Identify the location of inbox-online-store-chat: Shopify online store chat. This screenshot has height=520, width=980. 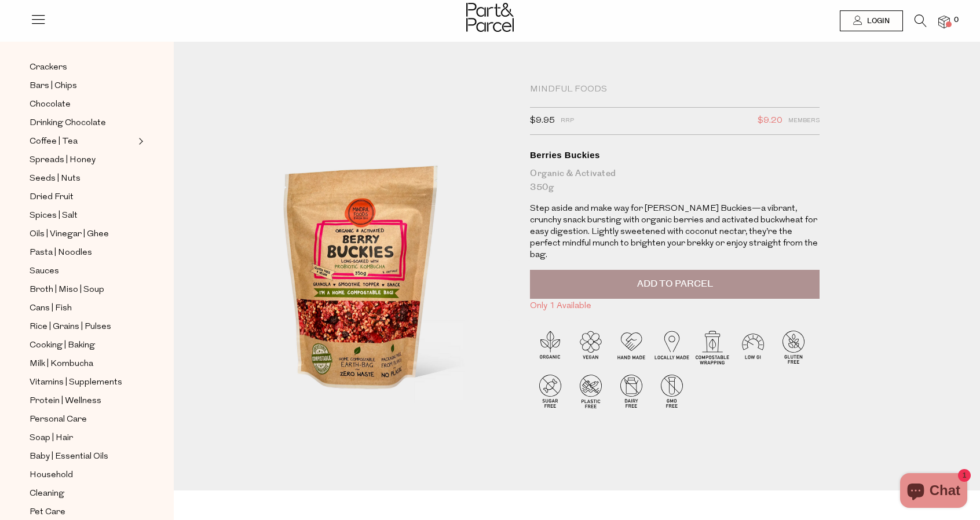
(934, 491).